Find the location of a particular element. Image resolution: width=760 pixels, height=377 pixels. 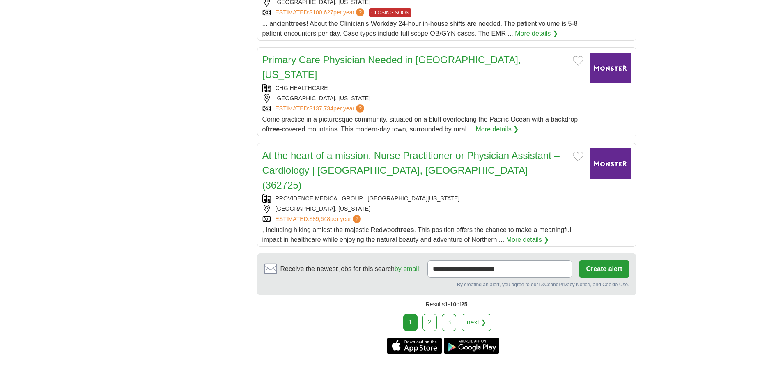

span: , including hiking amidst the majestic Redwood . This position offers the chance to make a meanin... is located at coordinates (417, 234).